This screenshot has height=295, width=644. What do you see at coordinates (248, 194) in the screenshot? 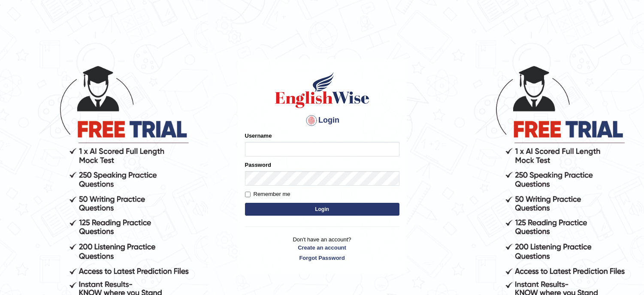
I see `input: Remember me` at bounding box center [248, 194].